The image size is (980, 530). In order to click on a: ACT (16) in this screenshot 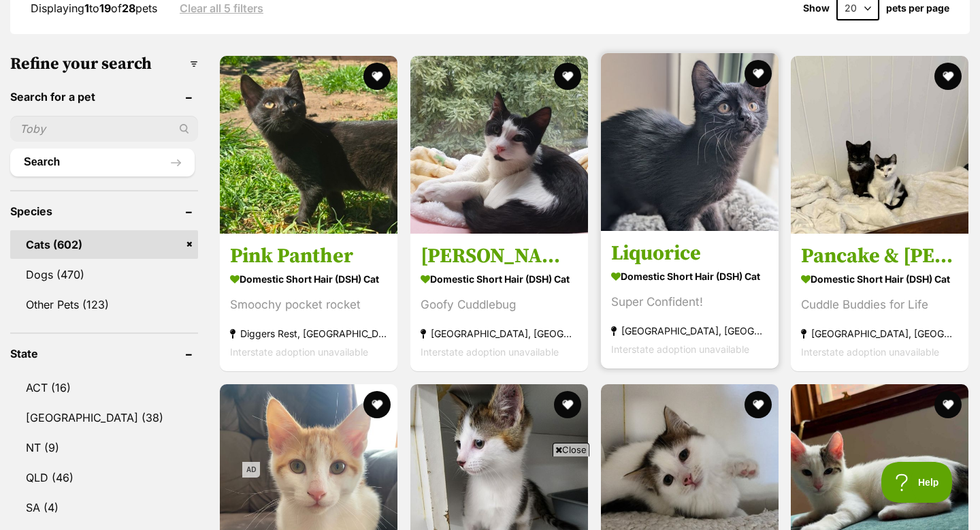, I will do `click(104, 388)`.